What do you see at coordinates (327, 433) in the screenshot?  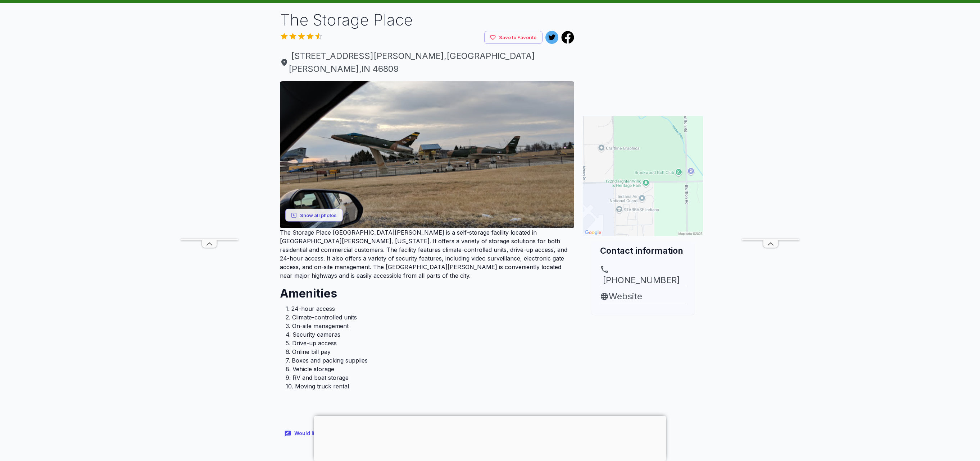 I see `button: Would like to leave a review?` at bounding box center [327, 433].